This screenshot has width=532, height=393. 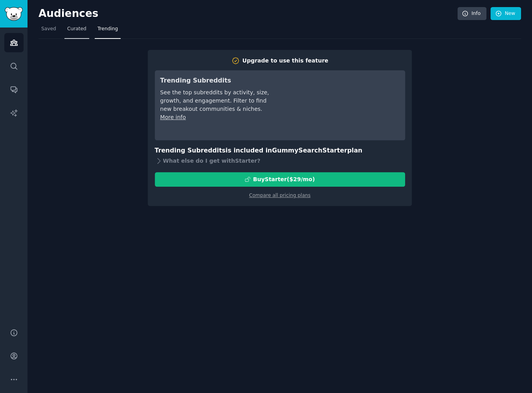 I want to click on a: More info, so click(x=173, y=117).